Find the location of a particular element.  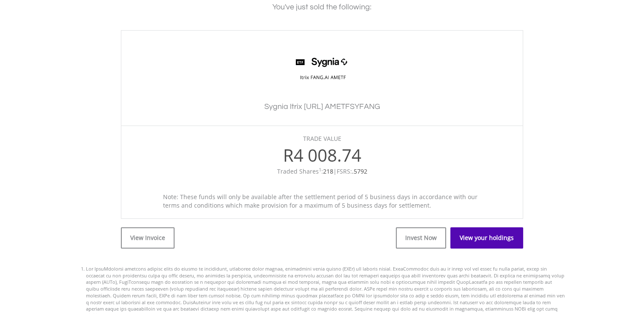

img: TFSA.SYFANG.png is located at coordinates (322, 70).